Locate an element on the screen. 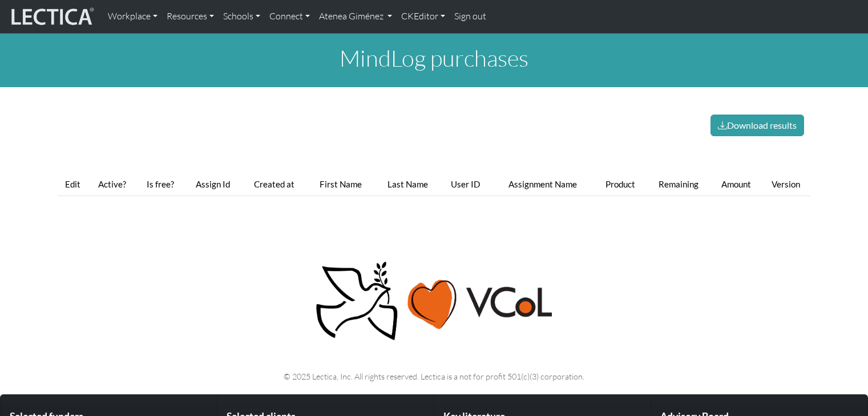 This screenshot has width=868, height=416. th: User ID is located at coordinates (465, 184).